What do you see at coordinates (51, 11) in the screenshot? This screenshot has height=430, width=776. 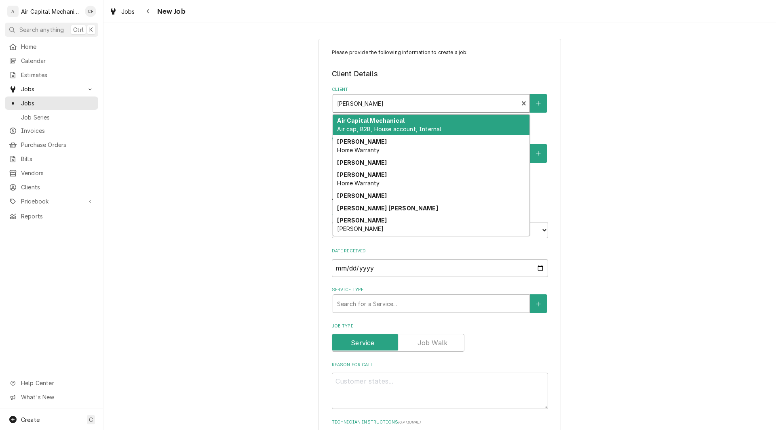 I see `div: Air Capital Mechanical` at bounding box center [51, 11].